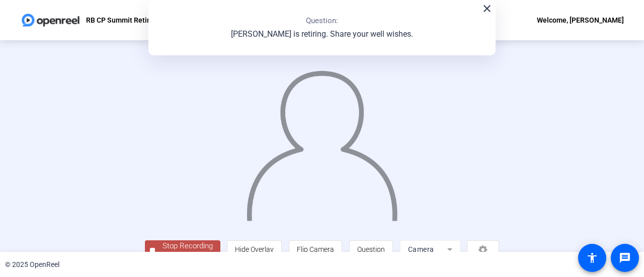 The image size is (644, 277). I want to click on mat-icon: accessibility, so click(592, 258).